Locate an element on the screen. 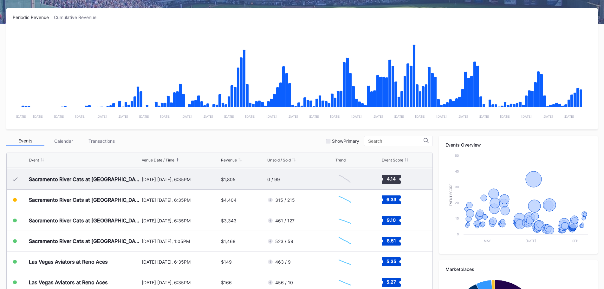 This screenshot has width=604, height=289. div: Cumulative Revenue is located at coordinates (78, 17).